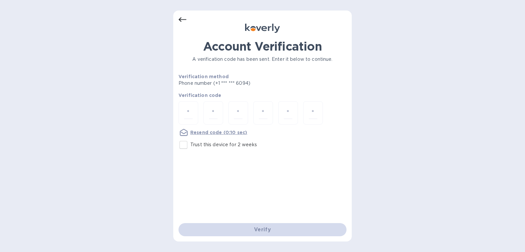  I want to click on p: Trust this device for 2 weeks, so click(223, 144).